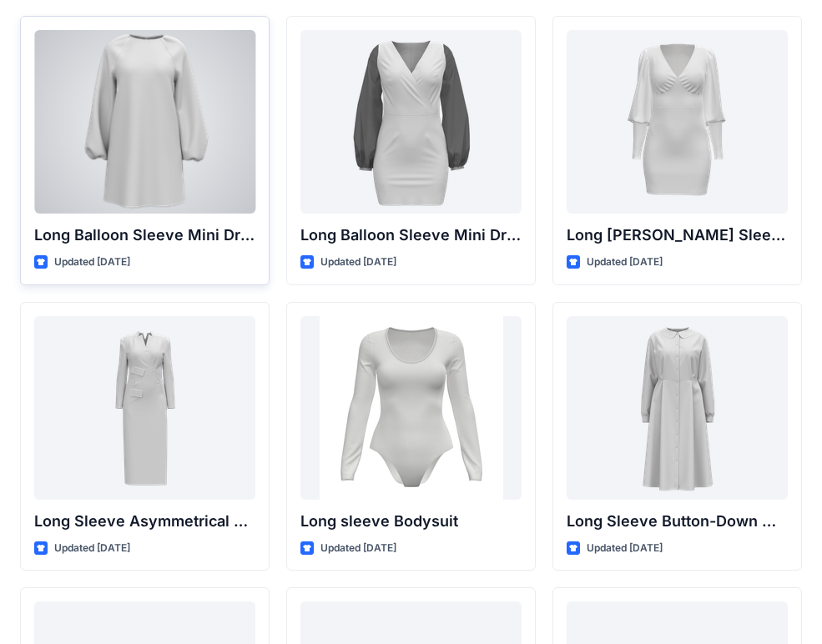  Describe the element at coordinates (411, 235) in the screenshot. I see `p: Long Balloon Sleeve Mini Dress with Wrap Bodice` at that location.